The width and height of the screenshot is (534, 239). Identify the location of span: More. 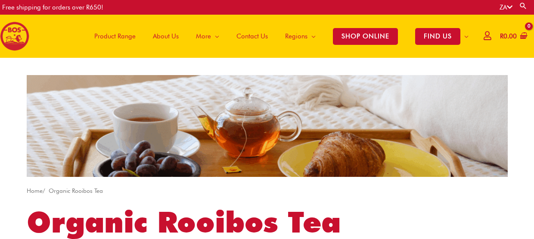
(203, 36).